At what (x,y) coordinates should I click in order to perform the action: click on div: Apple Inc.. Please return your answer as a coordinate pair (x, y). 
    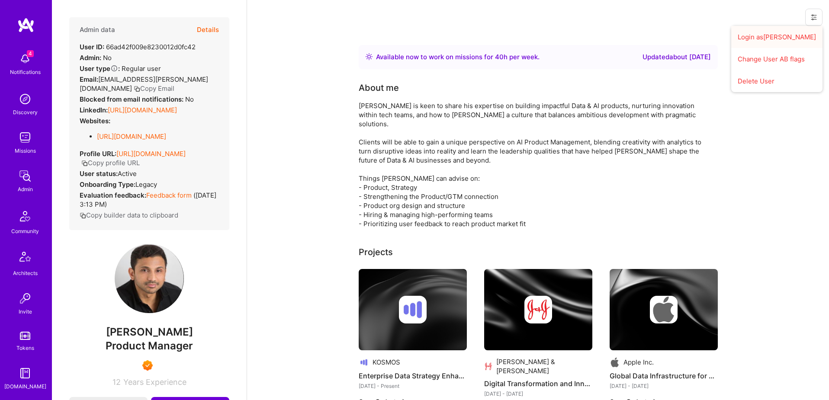
    Looking at the image, I should click on (639, 362).